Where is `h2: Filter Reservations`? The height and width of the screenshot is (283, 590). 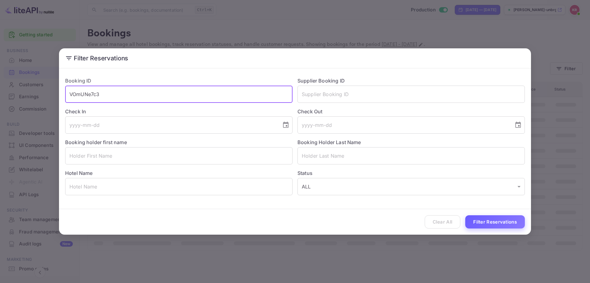 h2: Filter Reservations is located at coordinates (295, 58).